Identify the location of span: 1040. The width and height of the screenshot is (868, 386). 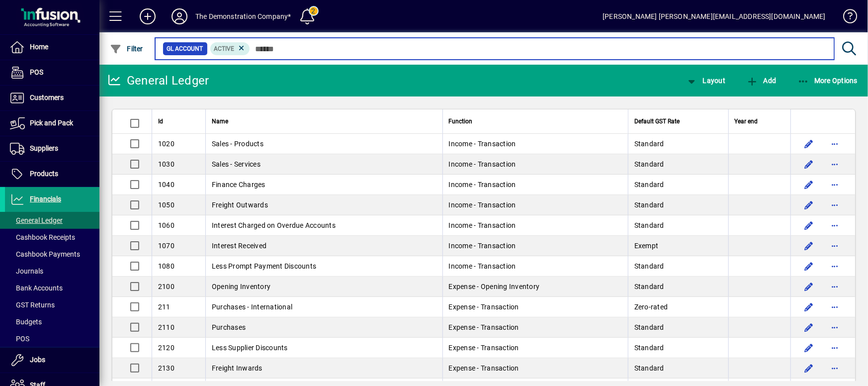
(166, 184).